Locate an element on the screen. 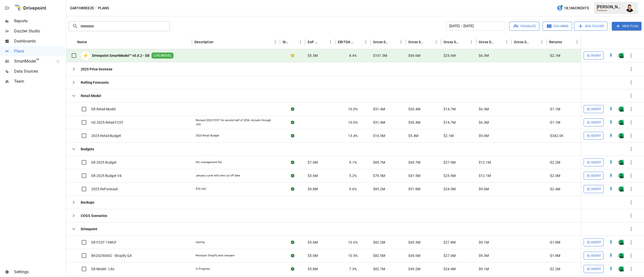 Image resolution: width=644 pixels, height=277 pixels. span: $16.5M is located at coordinates (379, 136).